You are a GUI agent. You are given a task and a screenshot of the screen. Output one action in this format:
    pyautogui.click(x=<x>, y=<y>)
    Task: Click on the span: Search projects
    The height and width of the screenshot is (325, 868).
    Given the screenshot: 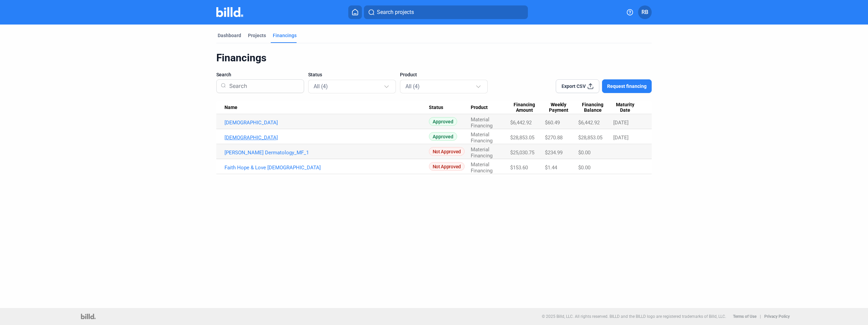 What is the action you would take?
    pyautogui.click(x=395, y=12)
    